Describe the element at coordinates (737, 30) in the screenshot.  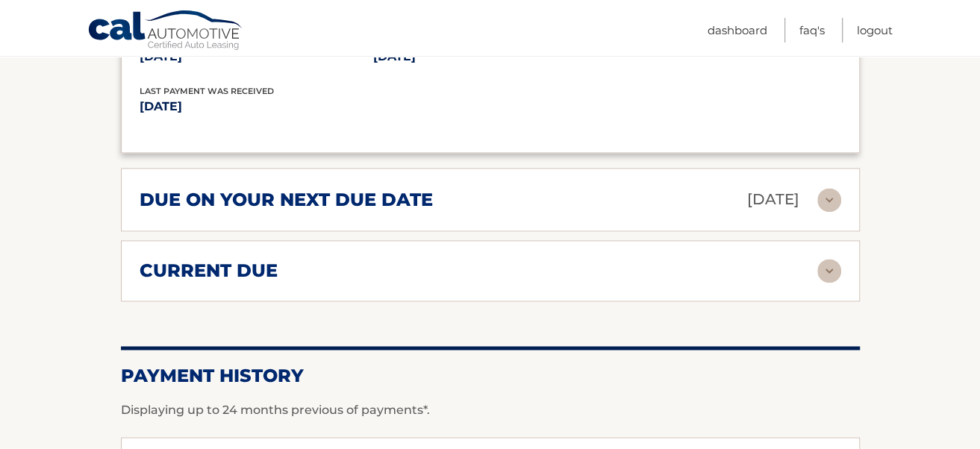
I see `a: Dashboard` at that location.